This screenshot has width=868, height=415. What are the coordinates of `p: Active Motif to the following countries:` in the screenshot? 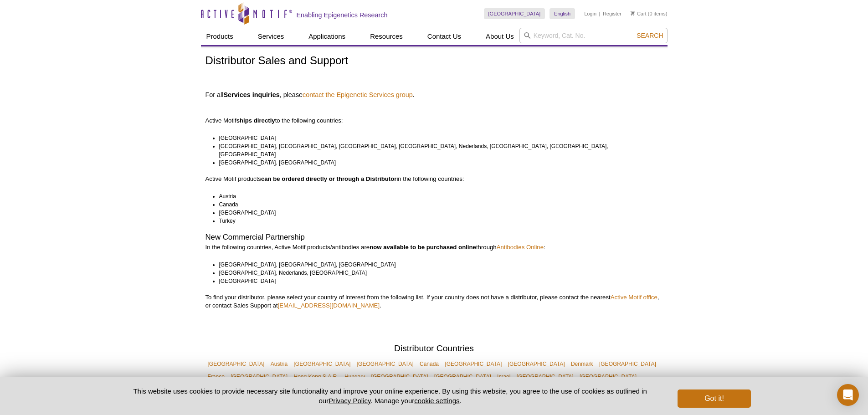 It's located at (434, 113).